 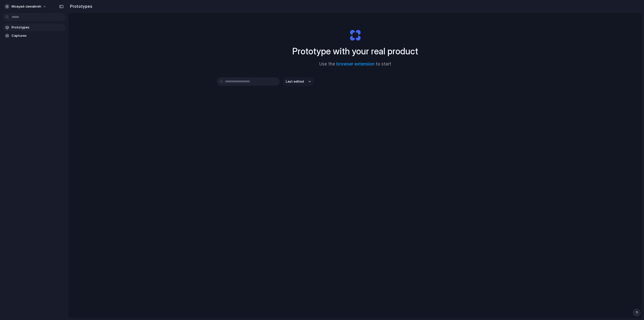 I want to click on a: browser extension, so click(x=355, y=64).